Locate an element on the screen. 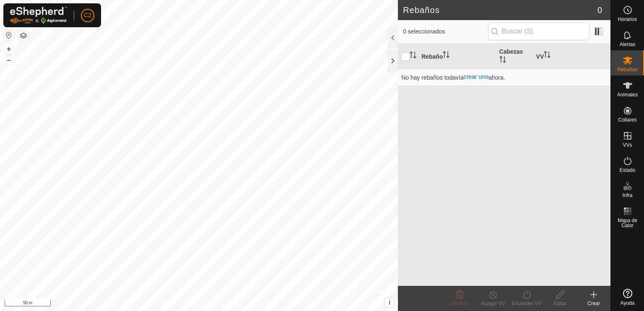 The image size is (644, 311). font: Cabezas is located at coordinates (511, 52).